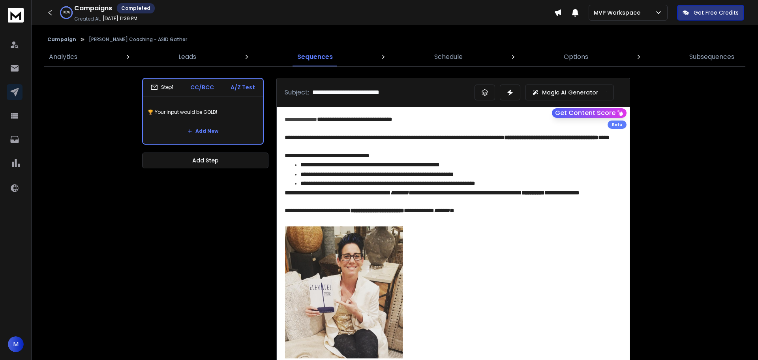 The image size is (758, 360). What do you see at coordinates (569, 92) in the screenshot?
I see `button: Magic AI Generator` at bounding box center [569, 92].